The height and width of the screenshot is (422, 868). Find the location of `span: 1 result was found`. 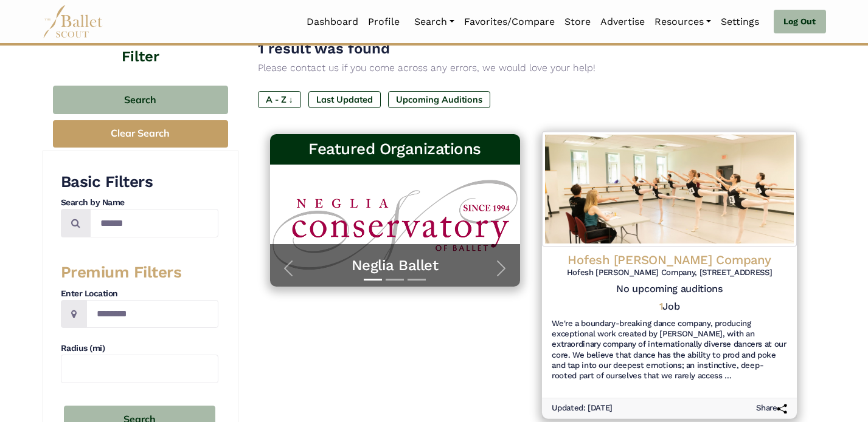

span: 1 result was found is located at coordinates (324, 48).